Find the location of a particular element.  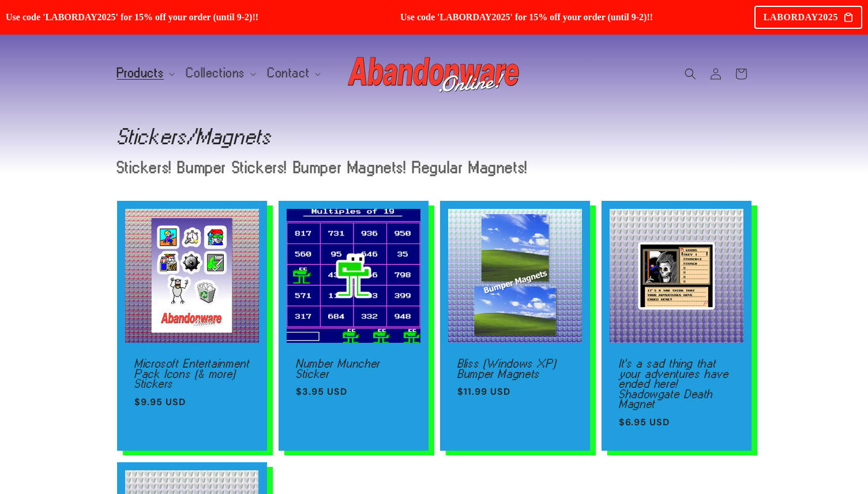

img: Abandonware is located at coordinates (435, 74).